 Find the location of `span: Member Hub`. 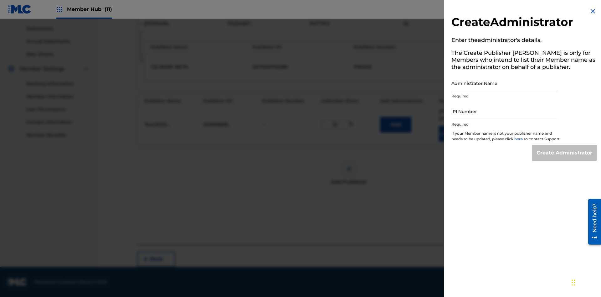

span: Member Hub is located at coordinates (89, 9).